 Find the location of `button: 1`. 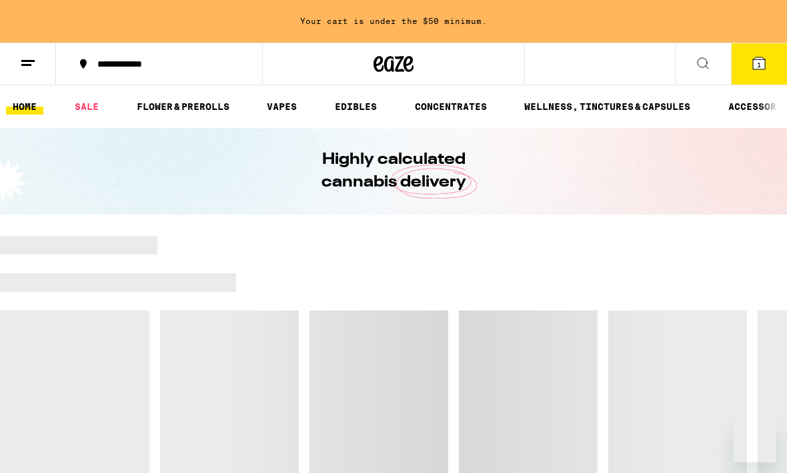

button: 1 is located at coordinates (759, 64).